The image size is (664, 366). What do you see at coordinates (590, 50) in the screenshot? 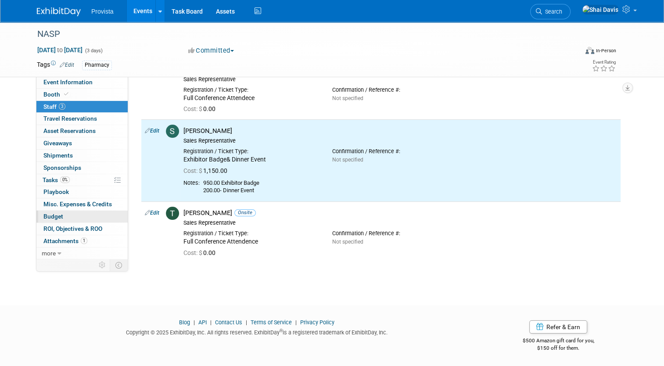
I see `img: Format-Inperson.png` at bounding box center [590, 50].